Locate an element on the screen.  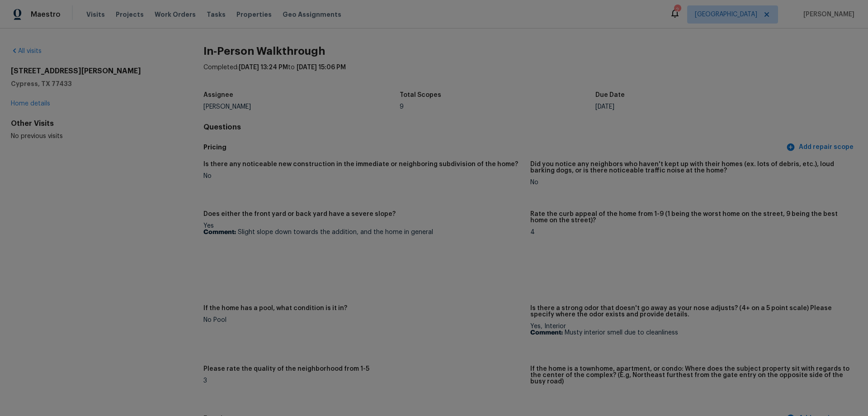
span: Maestro is located at coordinates (45, 14).